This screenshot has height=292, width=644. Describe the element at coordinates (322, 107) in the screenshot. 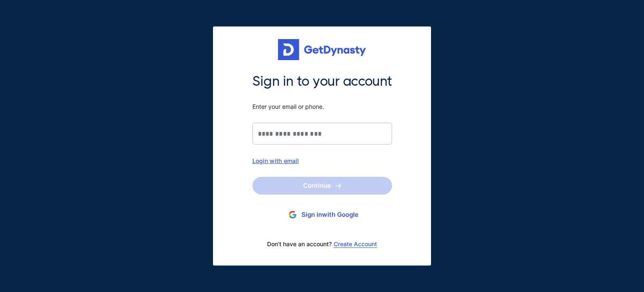

I see `span: Enter your email or phone.` at that location.